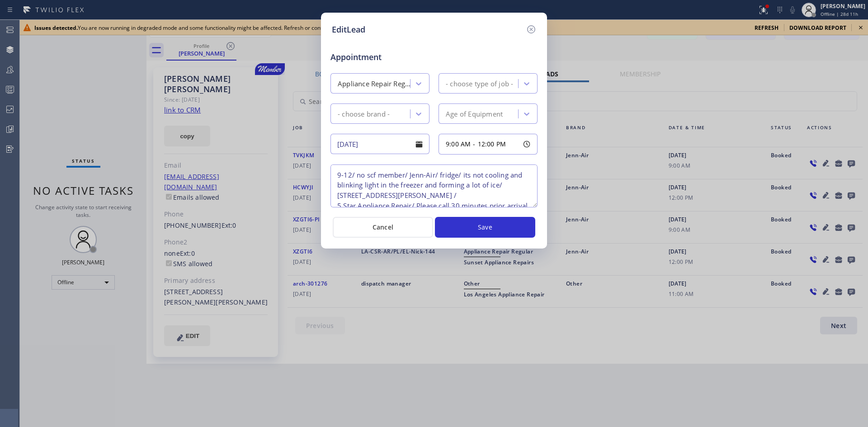 Image resolution: width=868 pixels, height=427 pixels. I want to click on div: Appliance Repair Regular, so click(375, 84).